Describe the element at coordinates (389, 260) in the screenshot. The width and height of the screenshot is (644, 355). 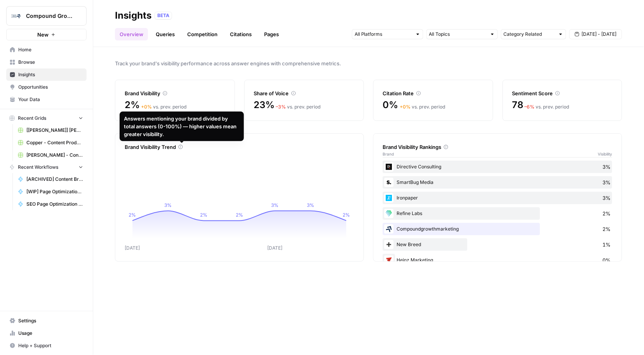
I see `img: i92euvom06lmqhr5f8s6oixm3ojo` at that location.